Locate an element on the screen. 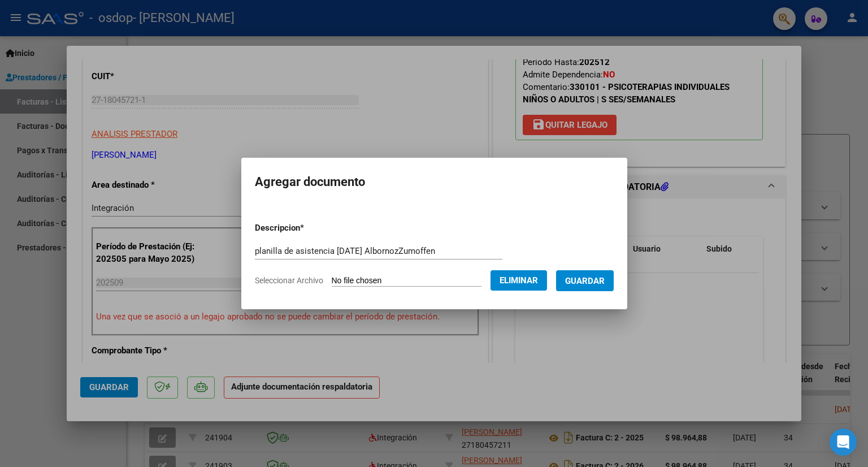 The image size is (868, 467). span: Seleccionar Archivo is located at coordinates (289, 280).